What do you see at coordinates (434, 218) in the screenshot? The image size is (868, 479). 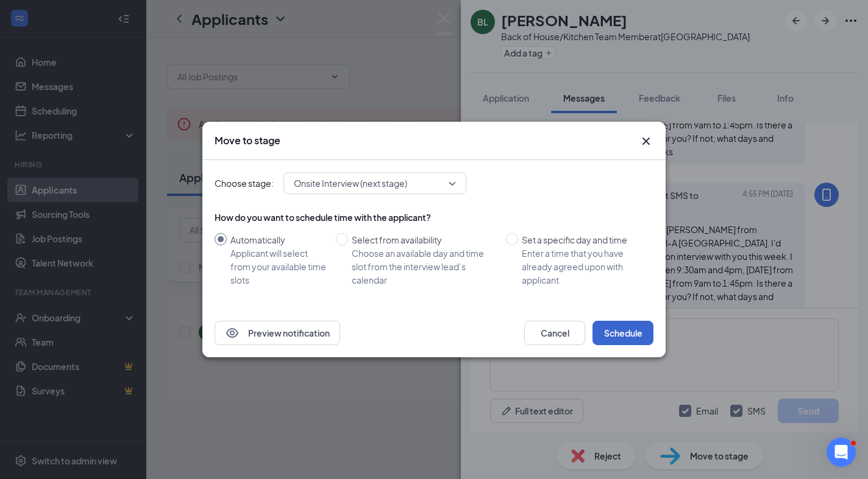 I see `div: How do you want to schedule time with the applicant?` at bounding box center [434, 218].